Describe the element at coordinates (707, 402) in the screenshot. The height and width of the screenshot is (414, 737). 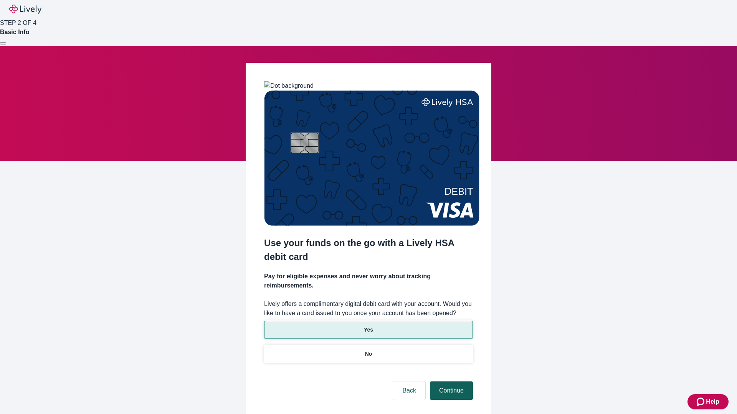
I see `button: Zendesk support iconHelp` at that location.